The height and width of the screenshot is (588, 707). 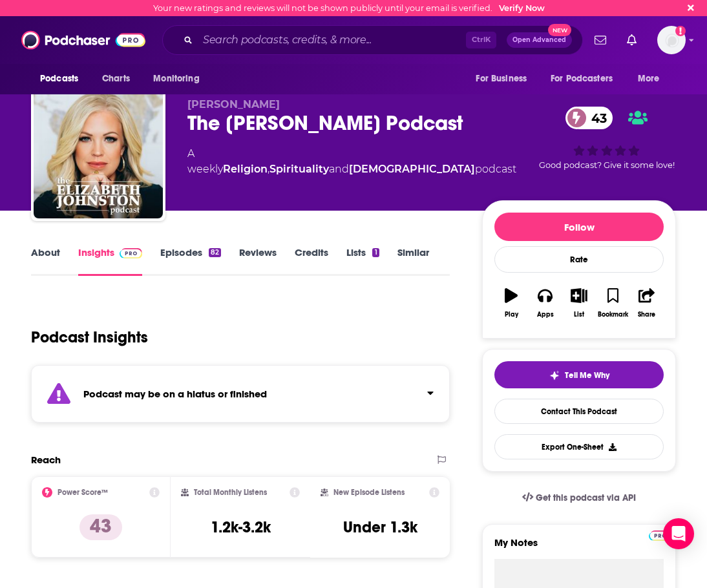 What do you see at coordinates (671, 40) in the screenshot?
I see `button: Show profile menu` at bounding box center [671, 40].